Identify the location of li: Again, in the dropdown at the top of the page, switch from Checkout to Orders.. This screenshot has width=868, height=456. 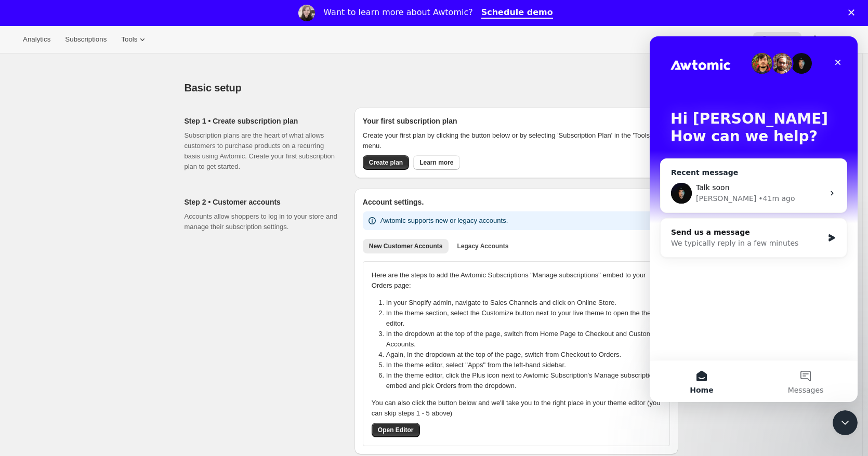
(527, 355).